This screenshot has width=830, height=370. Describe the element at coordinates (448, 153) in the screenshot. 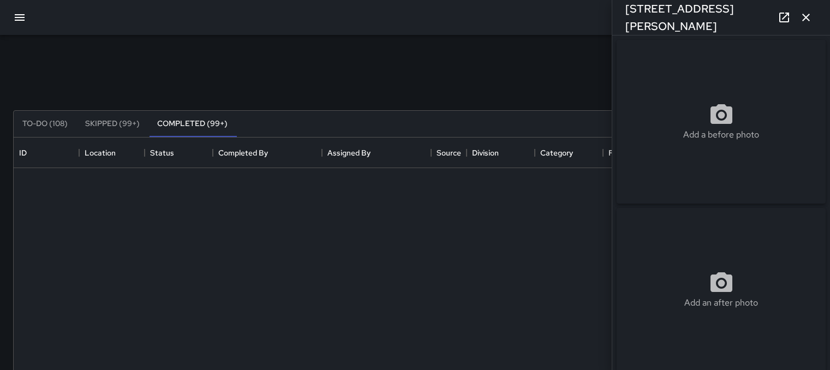

I see `div: Source` at that location.